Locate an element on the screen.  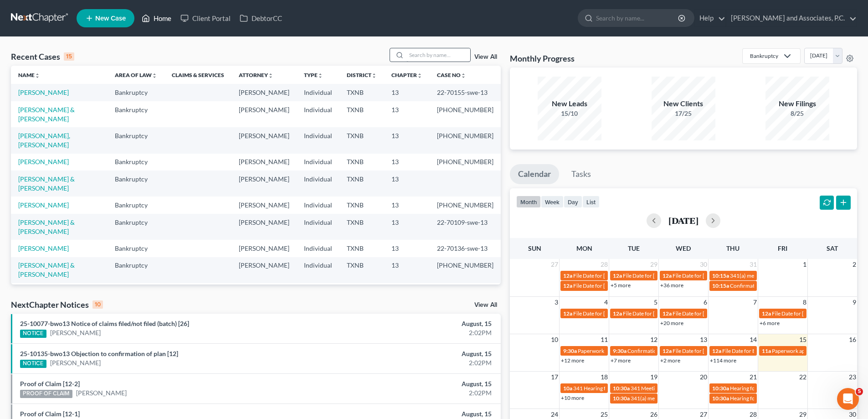
a: 25-10135-bwo13 Objection to confirmation of plan [12] is located at coordinates (99, 353).